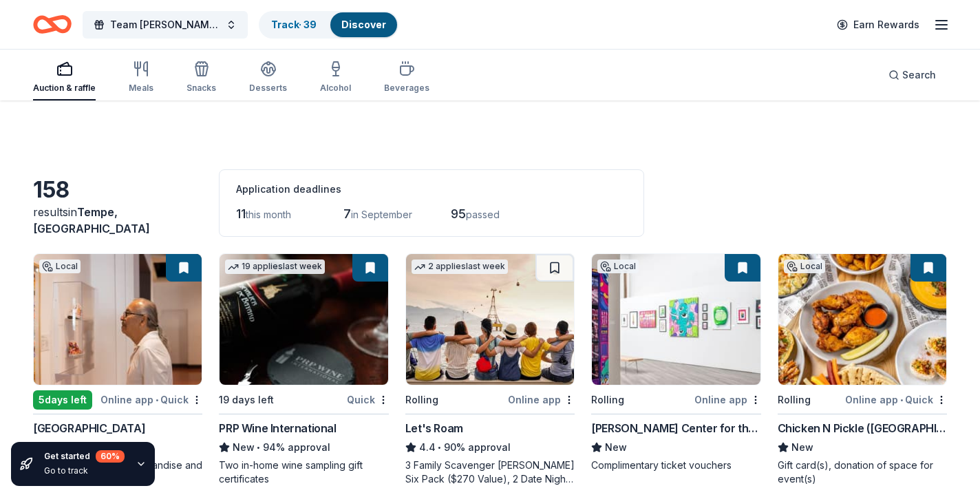 Image resolution: width=980 pixels, height=497 pixels. What do you see at coordinates (201, 89) in the screenshot?
I see `div: Snacks` at bounding box center [201, 89].